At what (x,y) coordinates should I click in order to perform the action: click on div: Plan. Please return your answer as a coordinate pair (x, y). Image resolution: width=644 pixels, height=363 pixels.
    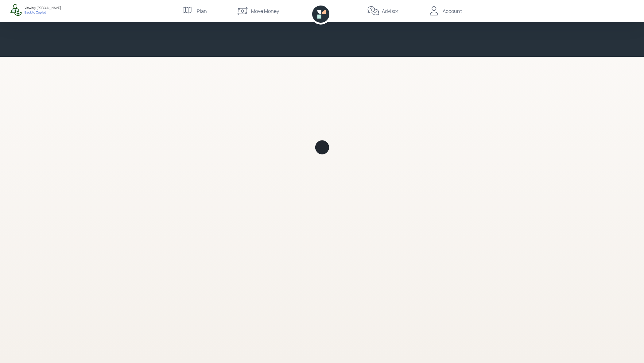
    Looking at the image, I should click on (202, 11).